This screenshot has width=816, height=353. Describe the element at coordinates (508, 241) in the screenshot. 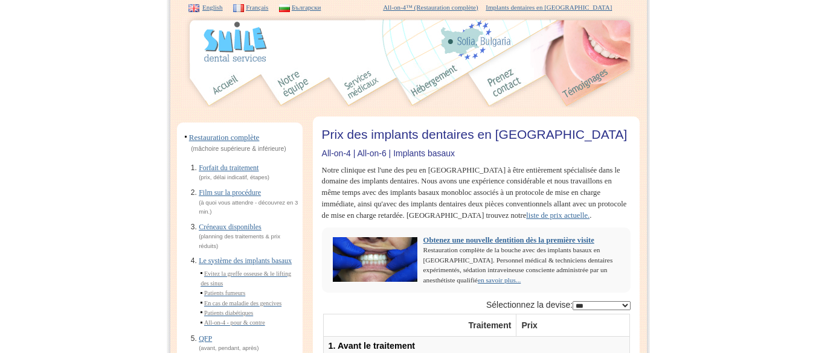

I see `a: Obtenez une nouvelle dentition dès la première visite` at that location.